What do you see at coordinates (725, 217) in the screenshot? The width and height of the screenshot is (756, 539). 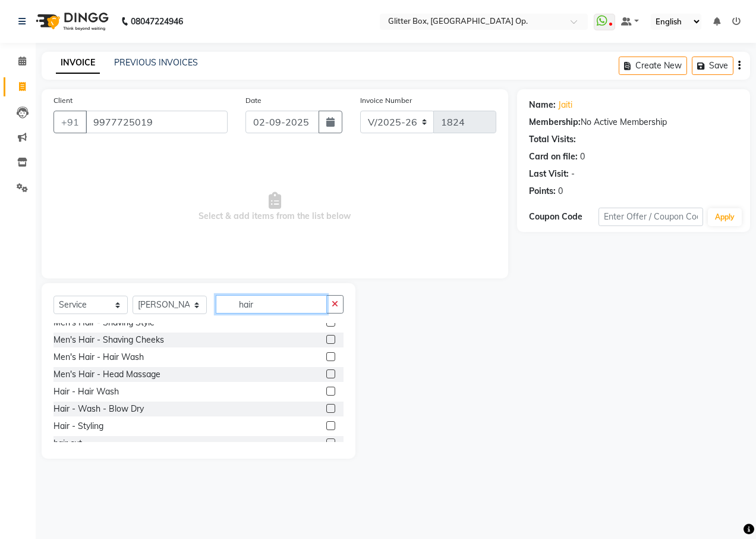 I see `button: Apply` at bounding box center [725, 217].